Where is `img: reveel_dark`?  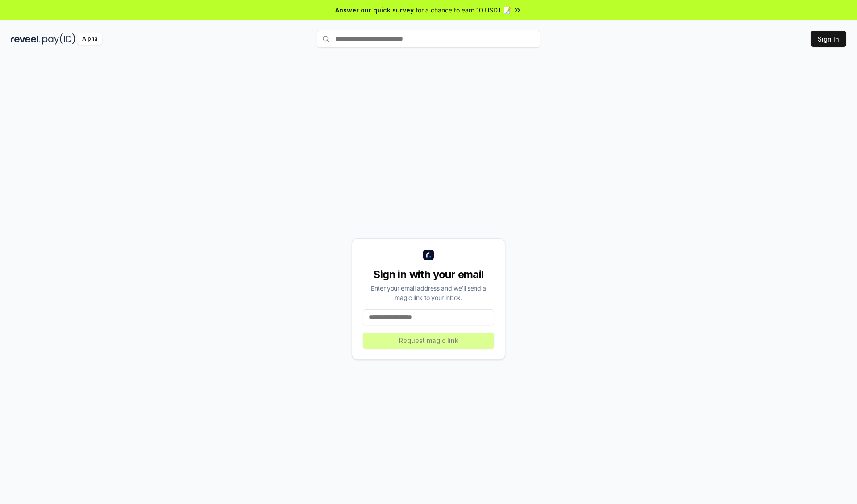
img: reveel_dark is located at coordinates (25, 39).